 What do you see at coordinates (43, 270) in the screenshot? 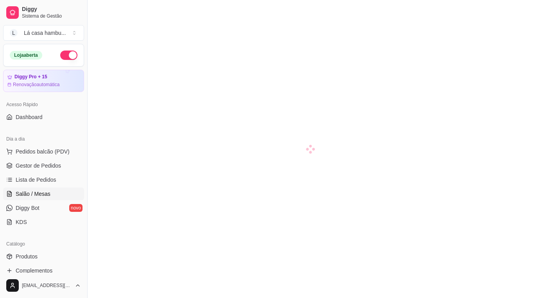
I see `a: Complementos` at bounding box center [43, 270].